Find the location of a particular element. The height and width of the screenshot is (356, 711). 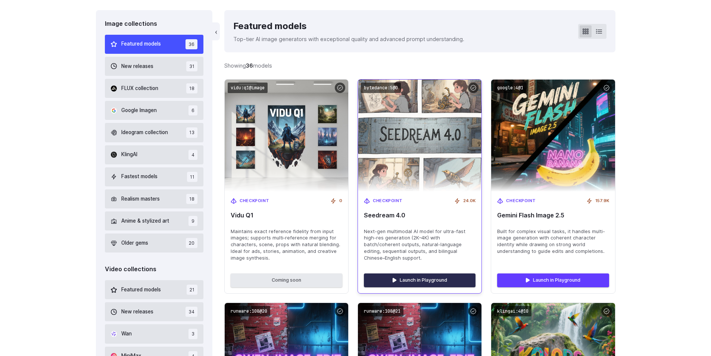

code: vidu:q1@image is located at coordinates (247, 88).